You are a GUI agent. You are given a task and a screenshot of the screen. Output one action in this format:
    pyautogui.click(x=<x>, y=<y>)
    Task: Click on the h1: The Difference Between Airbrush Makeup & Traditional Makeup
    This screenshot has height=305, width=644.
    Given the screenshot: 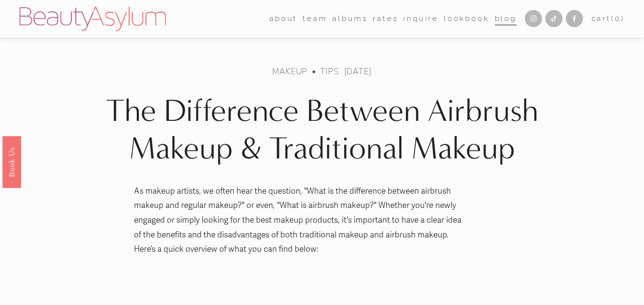 What is the action you would take?
    pyautogui.click(x=322, y=130)
    